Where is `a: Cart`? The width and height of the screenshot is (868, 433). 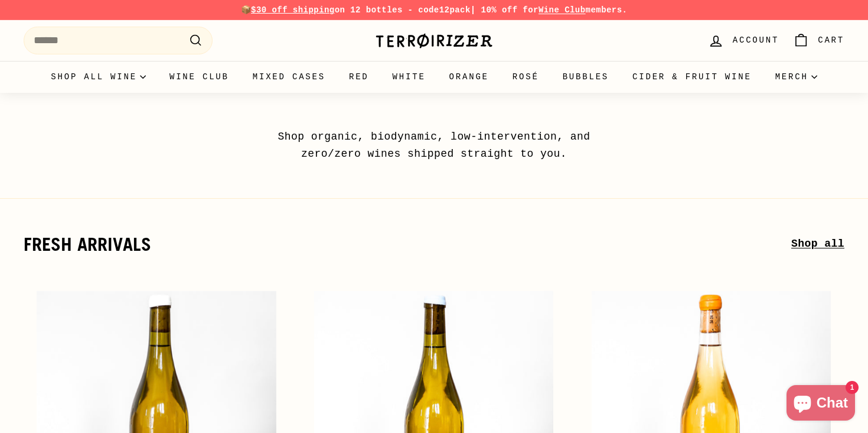
a: Cart is located at coordinates (818, 40).